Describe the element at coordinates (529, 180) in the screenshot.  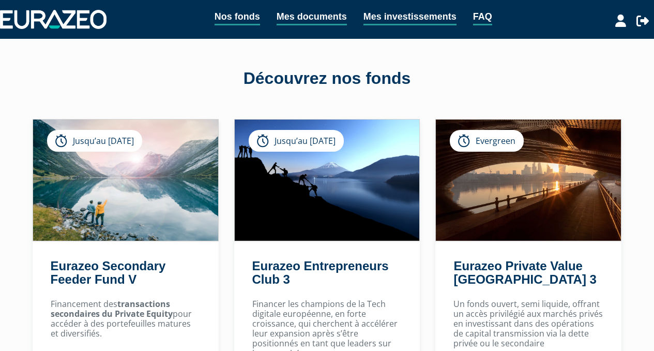
I see `img: Eurazeo Private Value Europe 3` at that location.